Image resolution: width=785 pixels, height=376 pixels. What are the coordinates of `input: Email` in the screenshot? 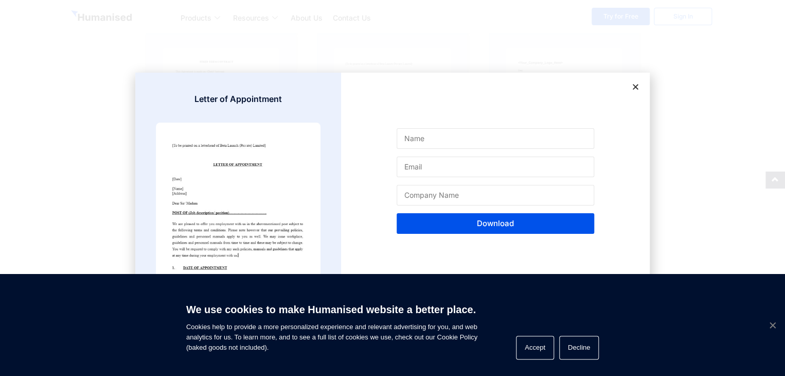 It's located at (496, 167).